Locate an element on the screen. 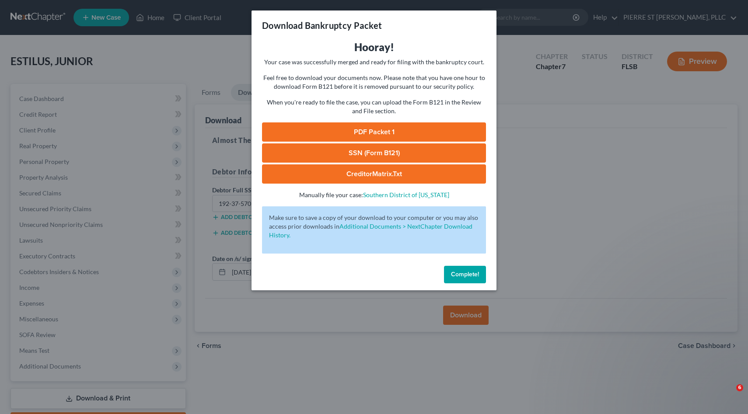  p: Your case was successfully merged and ready for filing with the bankruptcy court. is located at coordinates (374, 62).